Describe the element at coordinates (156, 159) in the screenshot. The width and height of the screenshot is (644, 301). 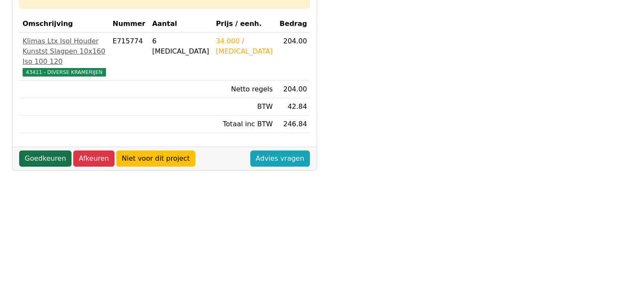
I see `a: Niet voor dit project` at that location.